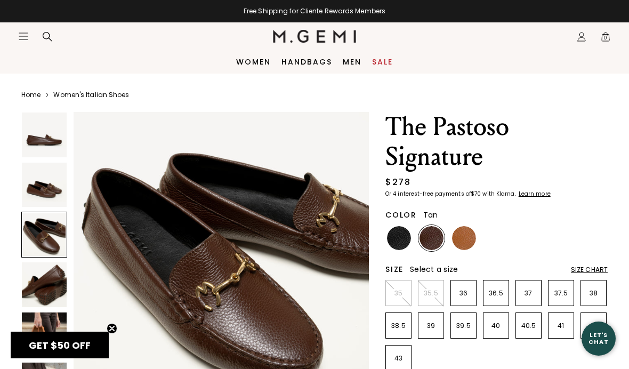 The height and width of the screenshot is (369, 629). I want to click on p: 41, so click(561, 326).